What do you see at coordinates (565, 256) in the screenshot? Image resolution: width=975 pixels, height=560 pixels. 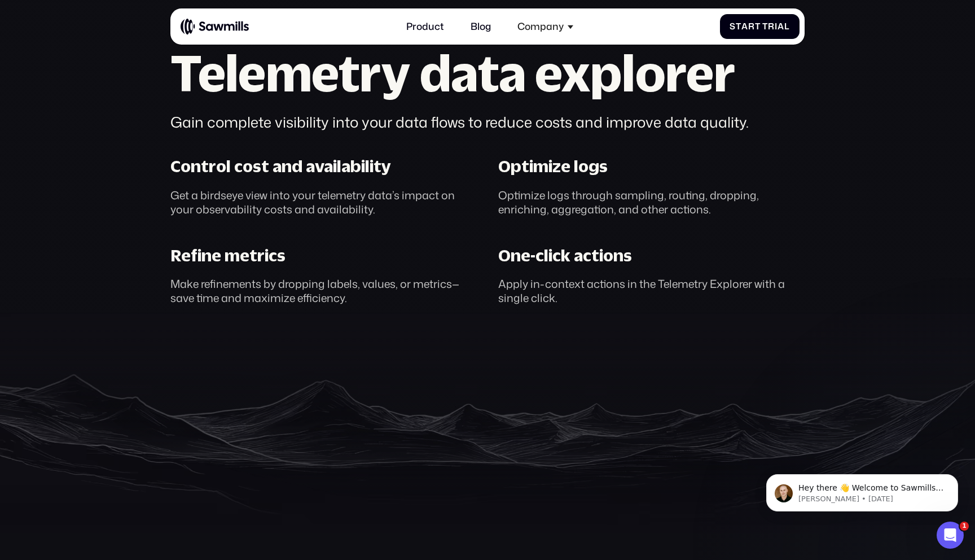 I see `div: One-click actions` at bounding box center [565, 256].